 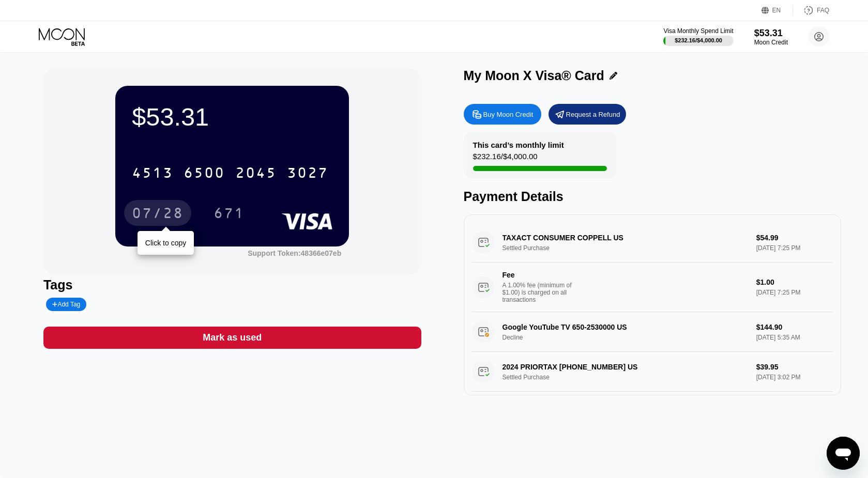 What do you see at coordinates (232, 285) in the screenshot?
I see `div: Tags` at bounding box center [232, 285].